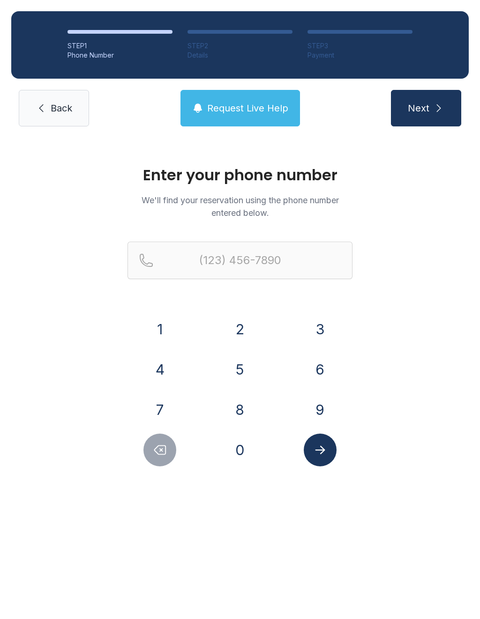 This screenshot has height=619, width=480. What do you see at coordinates (240, 450) in the screenshot?
I see `button: 0` at bounding box center [240, 450].